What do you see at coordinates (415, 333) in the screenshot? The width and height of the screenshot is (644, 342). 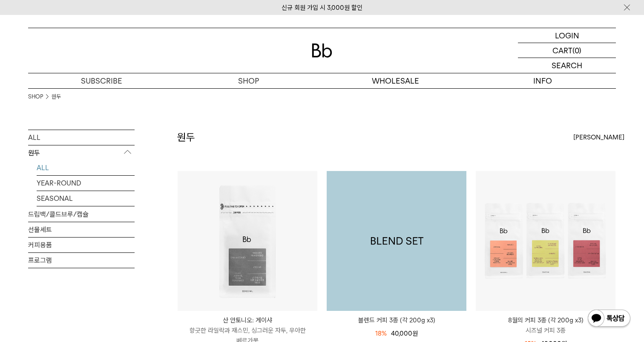 I see `span: 원` at bounding box center [415, 333].